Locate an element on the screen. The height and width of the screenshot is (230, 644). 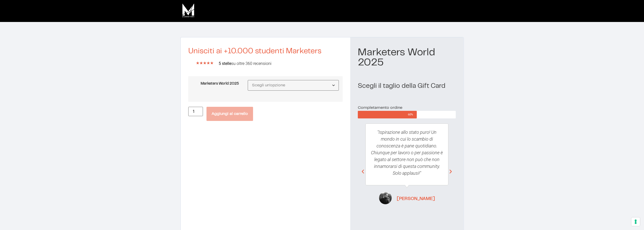
h2: su oltre 360 recensioni is located at coordinates (280, 63).